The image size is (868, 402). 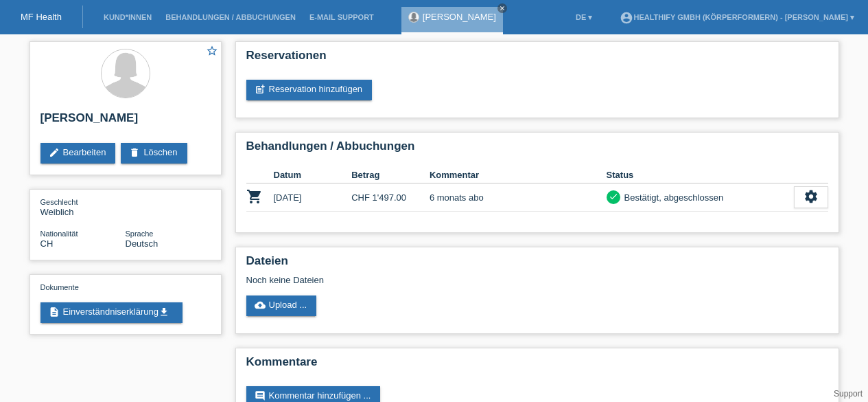 I want to click on i: close, so click(x=503, y=8).